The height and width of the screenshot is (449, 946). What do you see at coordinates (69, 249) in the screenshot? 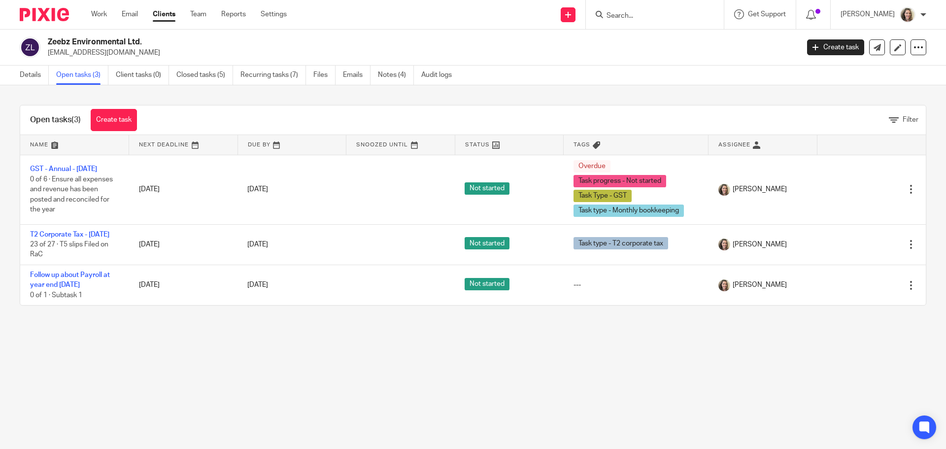
I see `span: 23 of 27 · T5 slips Filed on RaC` at bounding box center [69, 249].